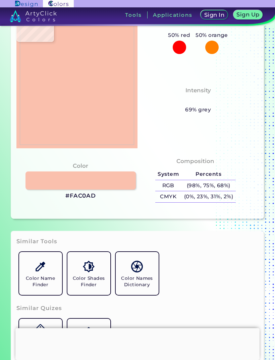 This screenshot has width=275, height=360. What do you see at coordinates (172, 15) in the screenshot?
I see `h3: Applications` at bounding box center [172, 15].